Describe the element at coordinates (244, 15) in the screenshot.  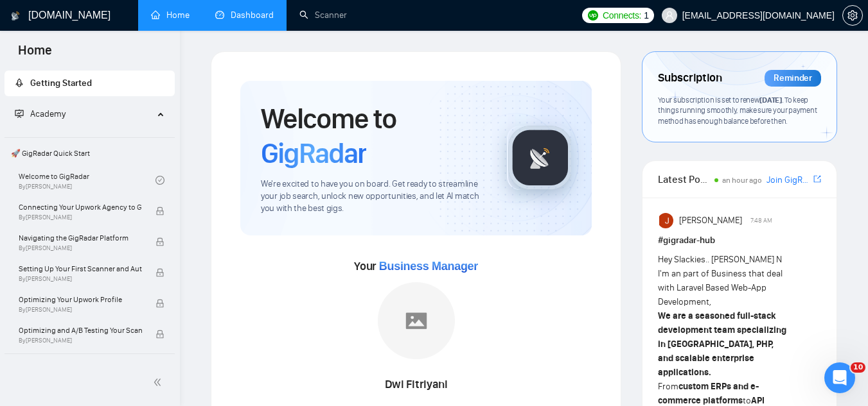
I see `a: dashboardDashboard` at that location.